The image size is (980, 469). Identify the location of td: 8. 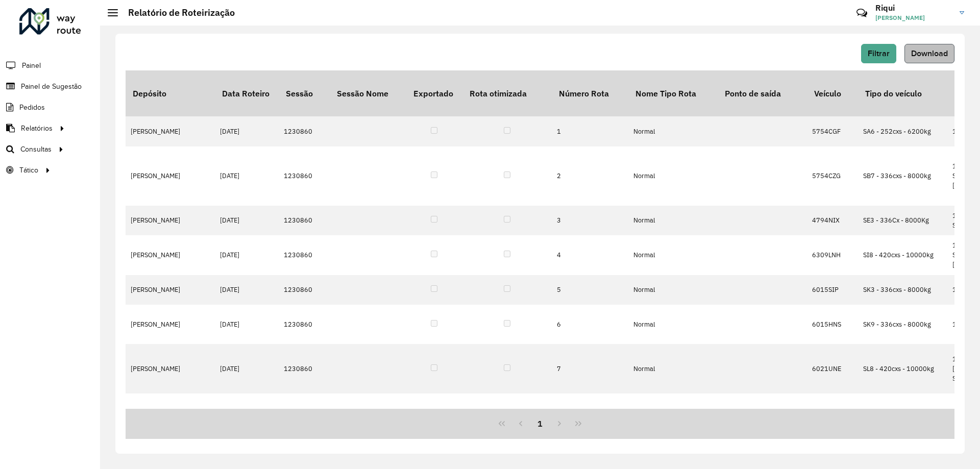
(590, 423).